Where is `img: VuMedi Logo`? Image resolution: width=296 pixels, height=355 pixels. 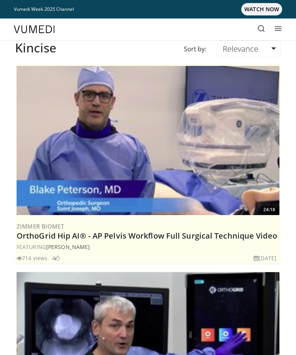
img: VuMedi Logo is located at coordinates (34, 29).